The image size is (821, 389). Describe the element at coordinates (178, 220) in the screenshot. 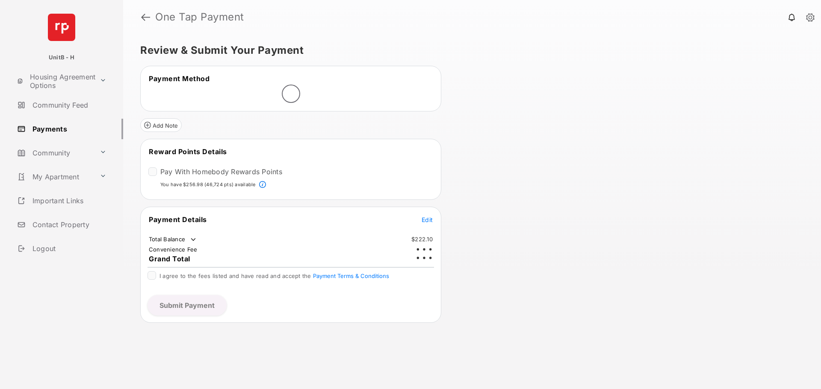

I see `span: Payment Details` at that location.